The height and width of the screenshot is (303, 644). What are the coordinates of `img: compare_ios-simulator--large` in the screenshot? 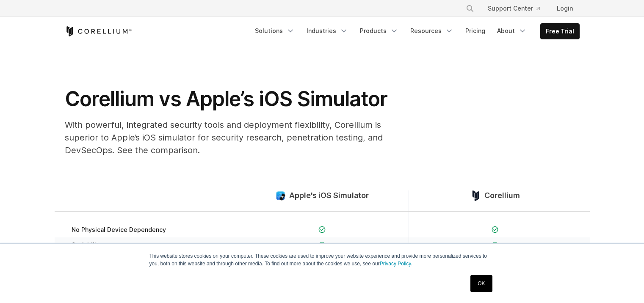 It's located at (280, 196).